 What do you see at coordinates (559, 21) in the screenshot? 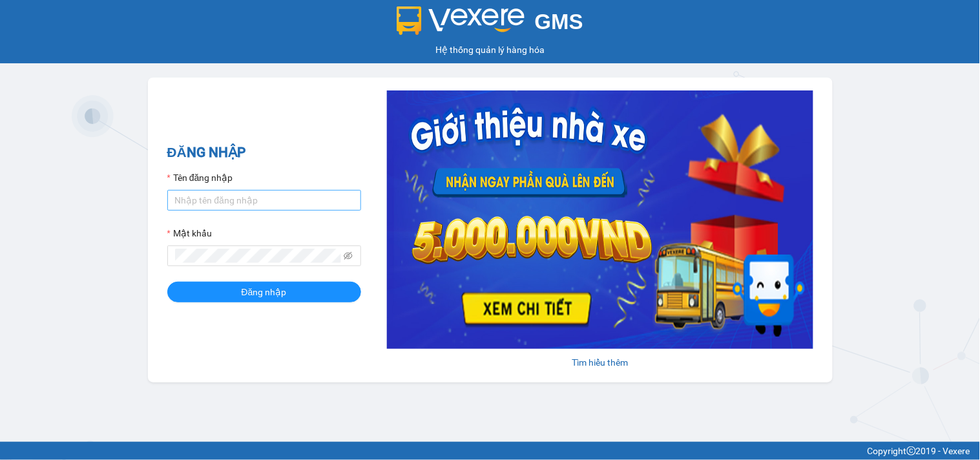
I see `span: GMS` at bounding box center [559, 21].